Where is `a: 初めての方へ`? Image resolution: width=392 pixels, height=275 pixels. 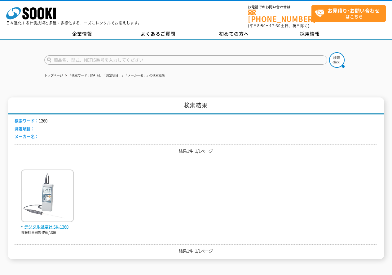
a: 初めての方へ is located at coordinates (234, 34).